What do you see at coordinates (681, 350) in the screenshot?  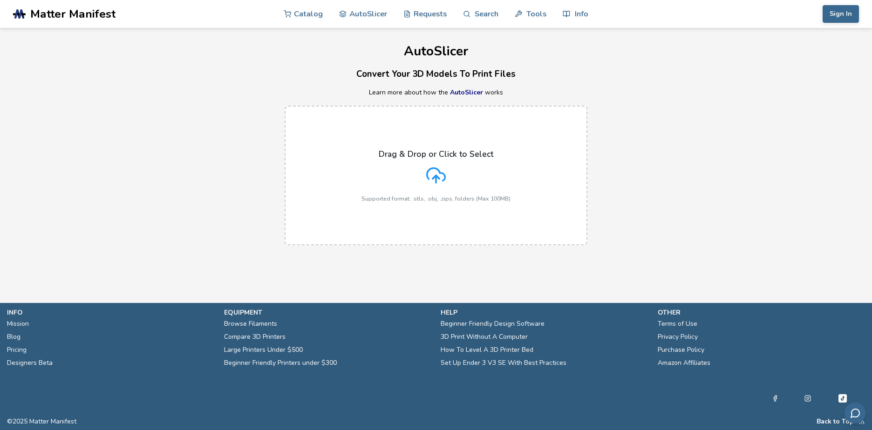 I see `a: Purchase Policy` at bounding box center [681, 350].